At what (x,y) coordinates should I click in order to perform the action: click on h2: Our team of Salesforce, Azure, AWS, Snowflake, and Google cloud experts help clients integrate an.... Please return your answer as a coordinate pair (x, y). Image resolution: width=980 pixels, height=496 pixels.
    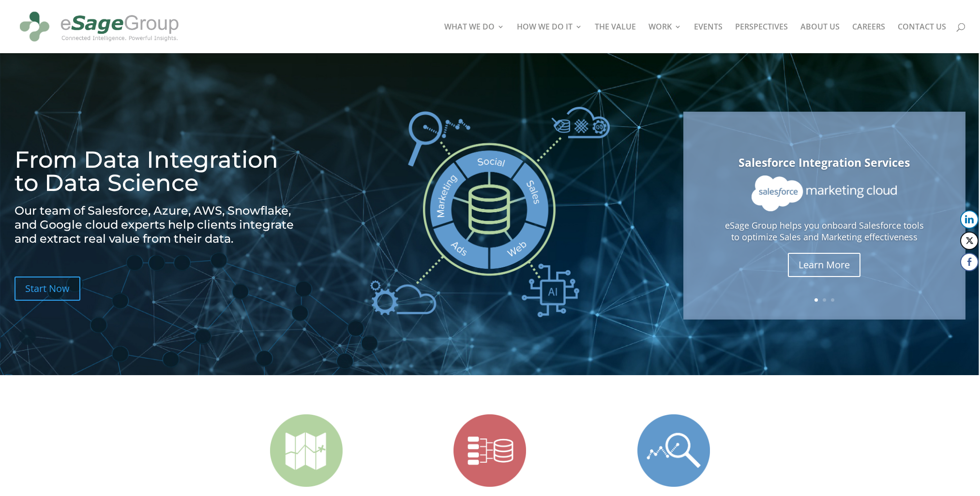
    Looking at the image, I should click on (160, 227).